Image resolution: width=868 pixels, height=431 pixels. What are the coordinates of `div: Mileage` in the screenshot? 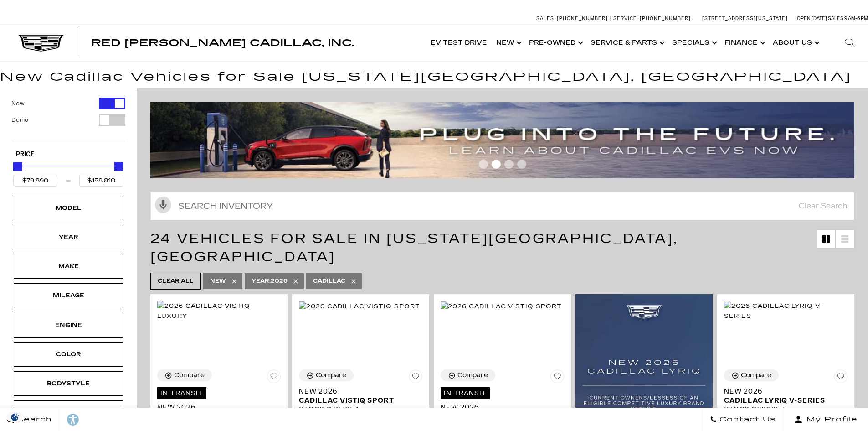 It's located at (69, 295).